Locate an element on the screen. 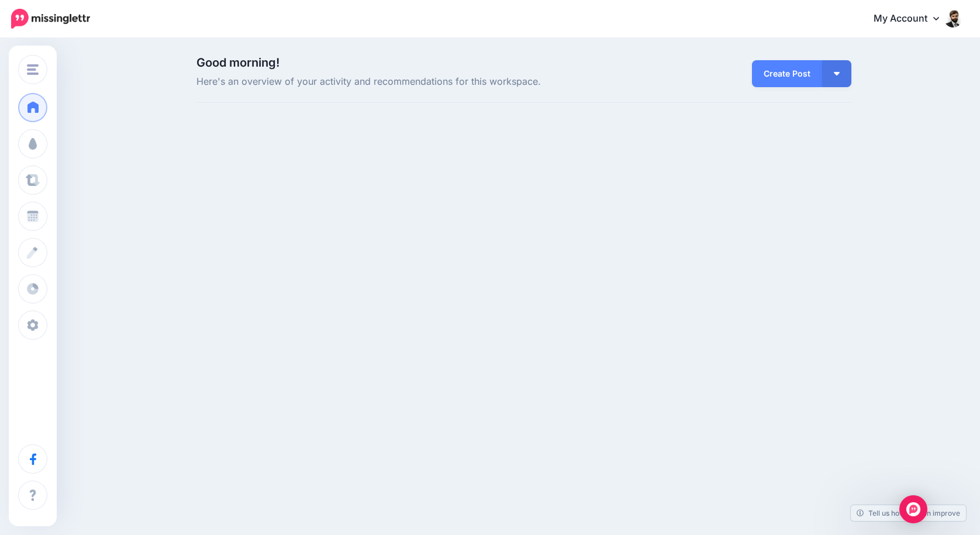  span: Here's an overview of your activity and recommendations for this workspace. is located at coordinates (412, 82).